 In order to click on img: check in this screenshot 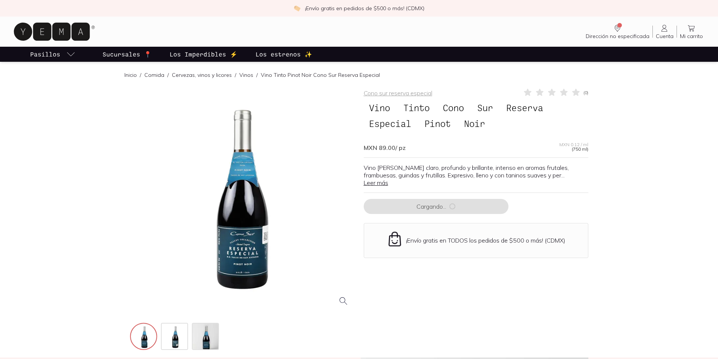, I will do `click(297, 8)`.